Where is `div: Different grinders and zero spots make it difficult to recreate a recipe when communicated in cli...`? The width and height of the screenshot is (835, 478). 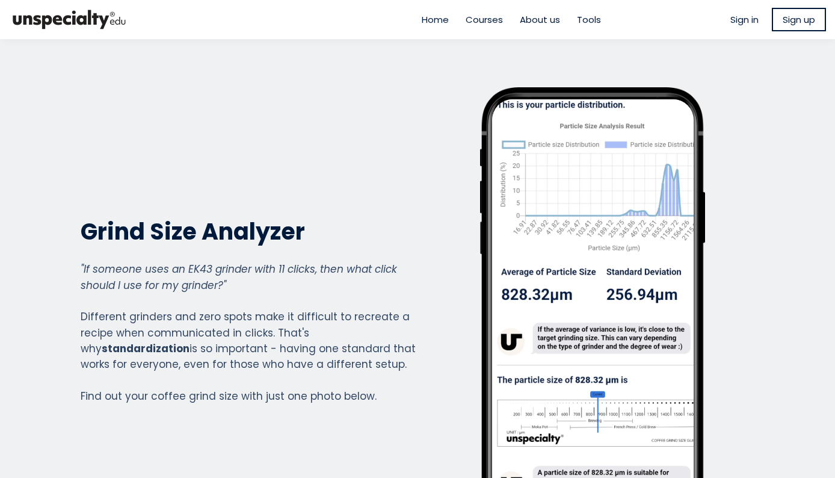
div: Different grinders and zero spots make it difficult to recreate a recipe when communicated in cli... is located at coordinates (249, 332).